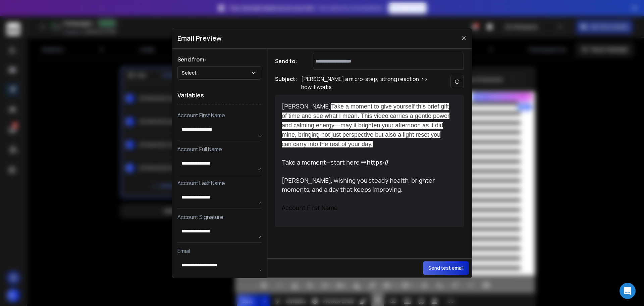 This screenshot has width=644, height=306. What do you see at coordinates (219, 60) in the screenshot?
I see `h1: Send from:` at bounding box center [219, 60].